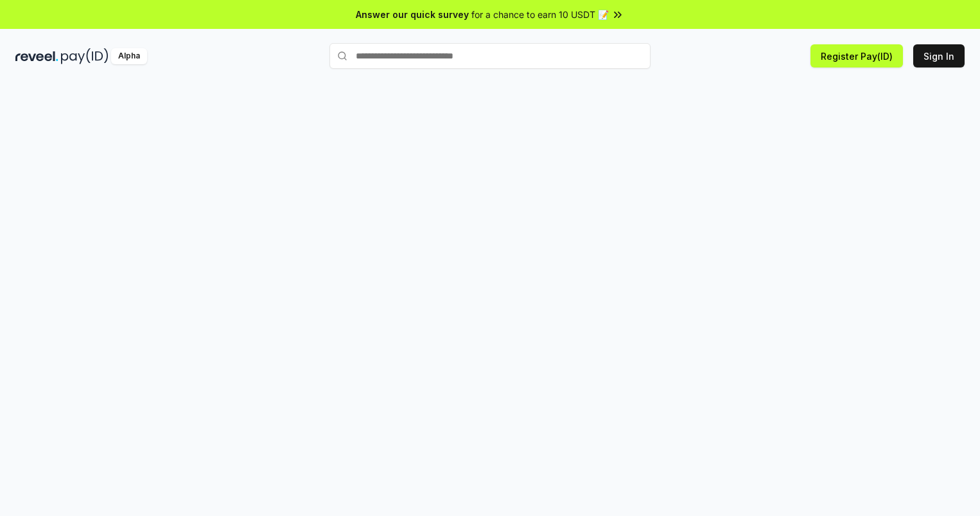  What do you see at coordinates (540, 14) in the screenshot?
I see `span: for a chance to earn 10 USDT 📝` at bounding box center [540, 14].